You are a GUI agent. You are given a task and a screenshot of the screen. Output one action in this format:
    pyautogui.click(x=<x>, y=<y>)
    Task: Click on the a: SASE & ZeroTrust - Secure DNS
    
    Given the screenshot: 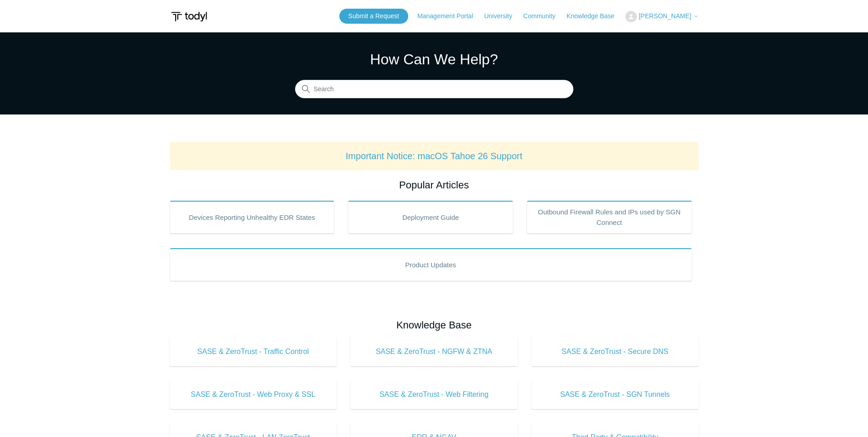 What is the action you would take?
    pyautogui.click(x=615, y=351)
    